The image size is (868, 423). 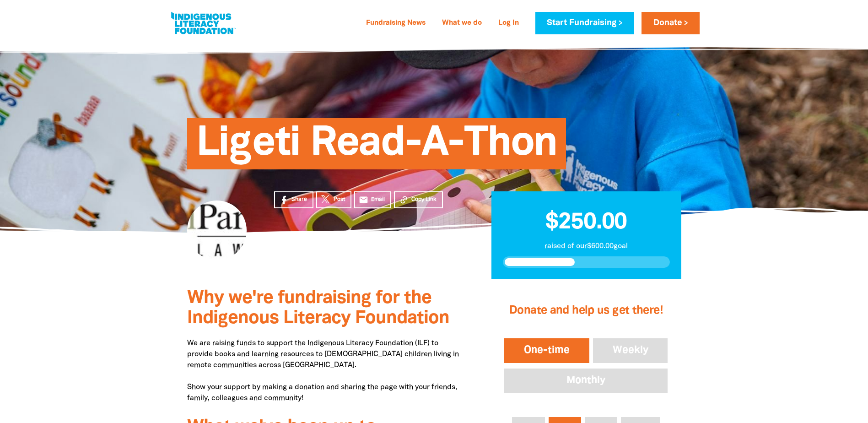 What do you see at coordinates (377, 147) in the screenshot?
I see `span: Ligeti Read-A-Thon` at bounding box center [377, 147].